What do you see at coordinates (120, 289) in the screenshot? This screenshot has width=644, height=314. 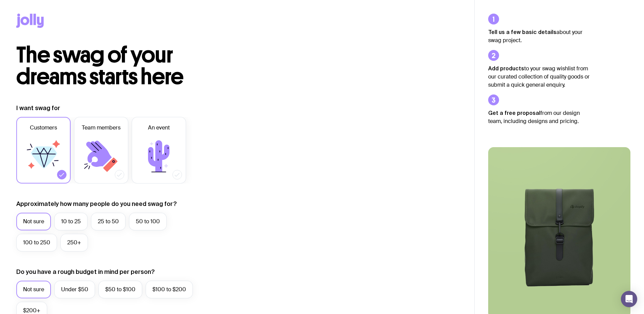 I see `label: $50 to $100` at bounding box center [120, 289].